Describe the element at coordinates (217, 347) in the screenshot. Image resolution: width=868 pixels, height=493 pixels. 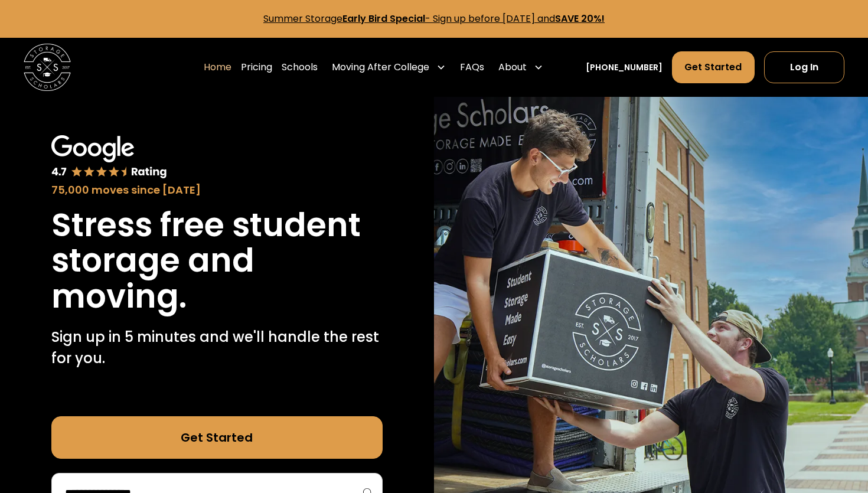
I see `p: Sign up in 5 minutes and we'll handle the rest for you.` at that location.